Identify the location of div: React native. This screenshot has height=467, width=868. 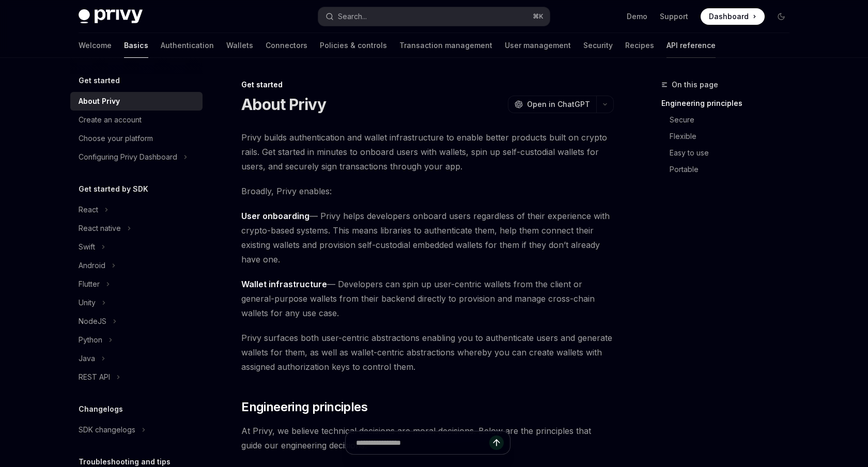
(100, 229).